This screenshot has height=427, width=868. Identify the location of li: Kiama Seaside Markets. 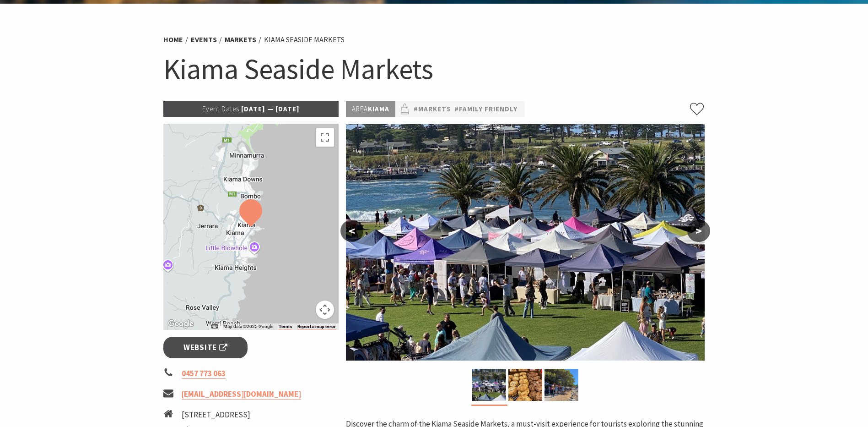
(304, 40).